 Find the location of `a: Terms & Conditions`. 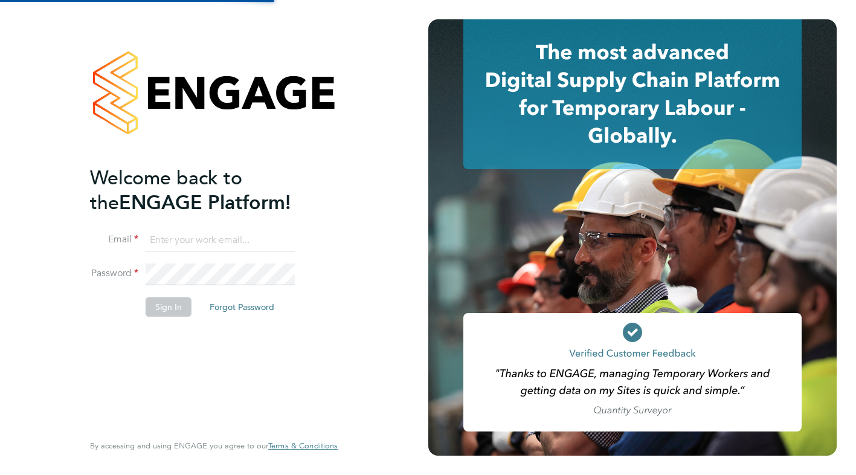

a: Terms & Conditions is located at coordinates (303, 446).